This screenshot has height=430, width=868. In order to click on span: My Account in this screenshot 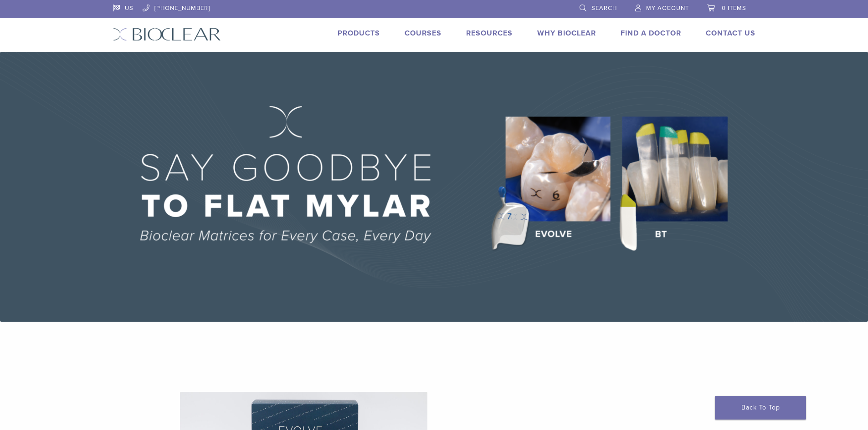, I will do `click(667, 9)`.